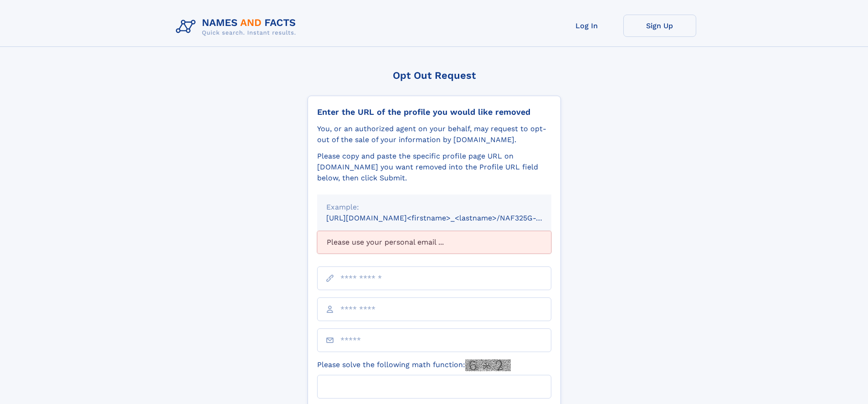  Describe the element at coordinates (660, 26) in the screenshot. I see `a: Sign Up` at that location.